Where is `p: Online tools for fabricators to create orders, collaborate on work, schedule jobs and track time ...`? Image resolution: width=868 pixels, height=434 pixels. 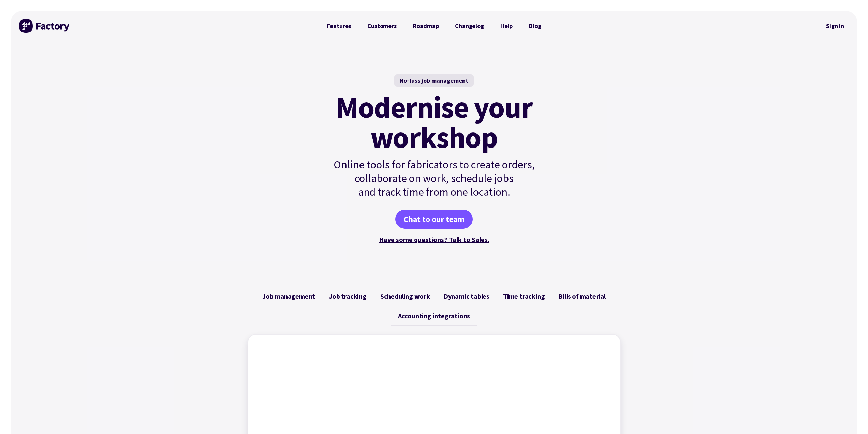 p: Online tools for fabricators to create orders, collaborate on work, schedule jobs and track time ... is located at coordinates (434, 178).